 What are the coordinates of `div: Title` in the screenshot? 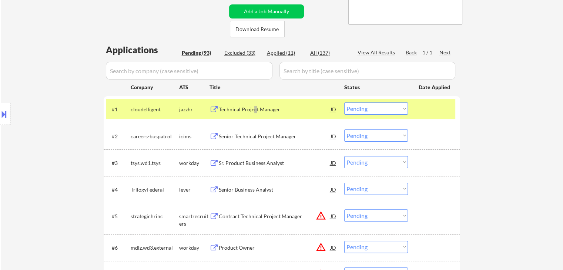 It's located at (273, 87).